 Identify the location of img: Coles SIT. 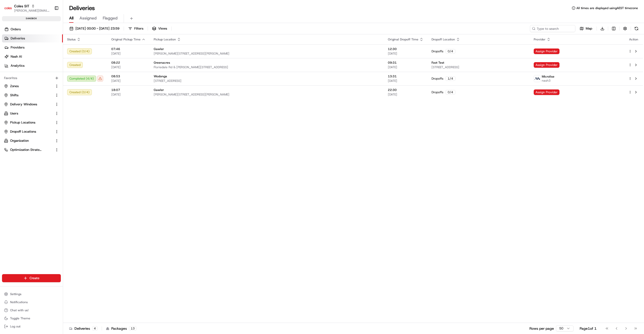
(8, 8).